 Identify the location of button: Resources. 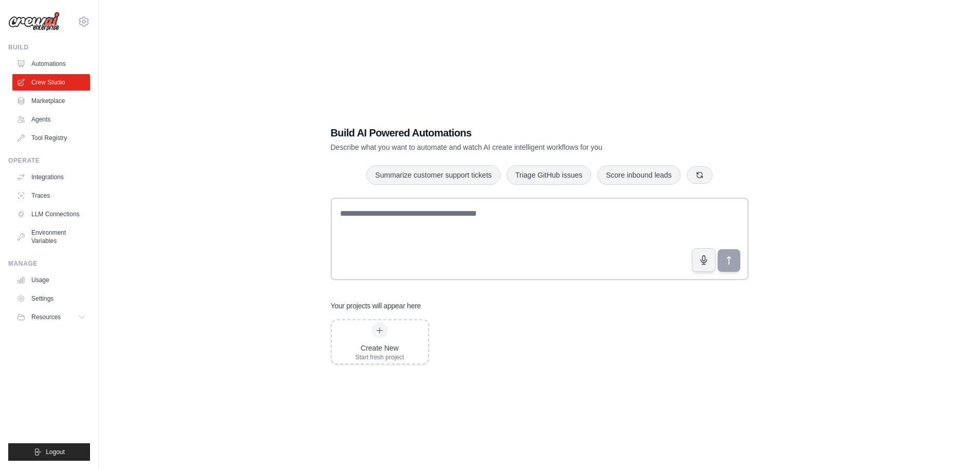
(51, 317).